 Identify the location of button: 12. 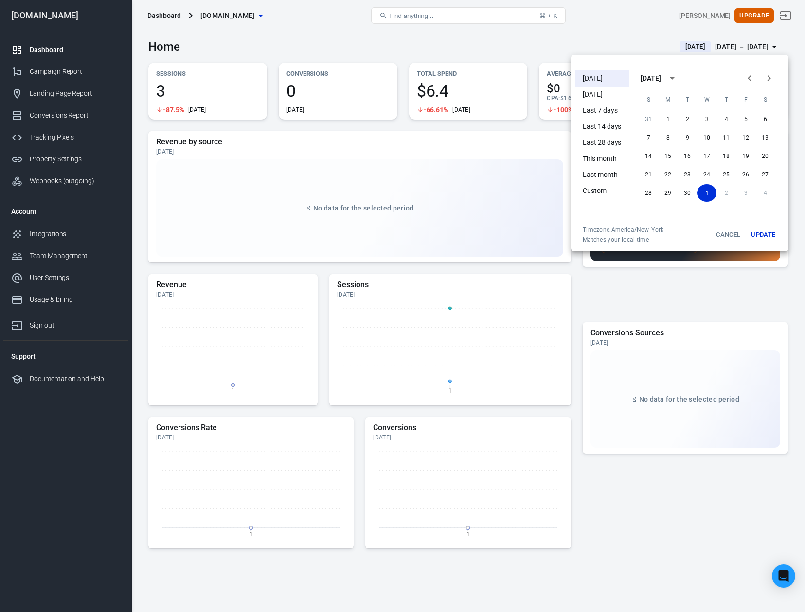
(746, 138).